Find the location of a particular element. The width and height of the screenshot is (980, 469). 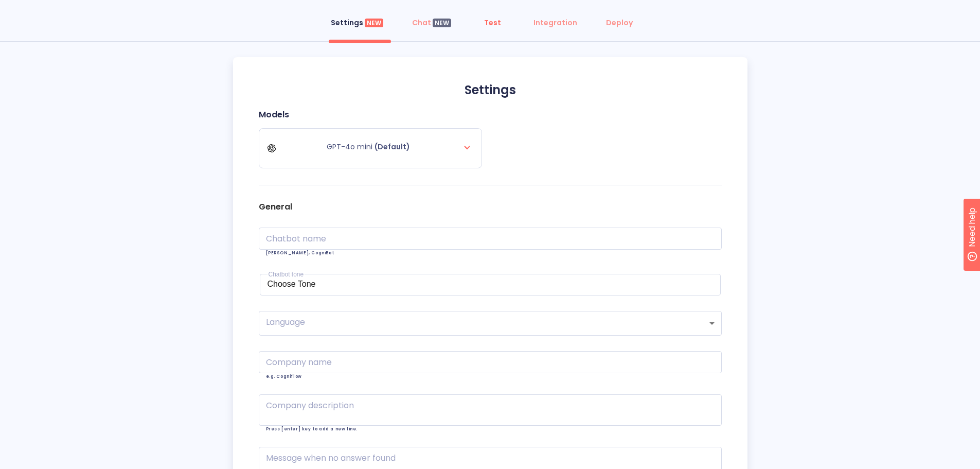

div: Settings is located at coordinates (357, 22).